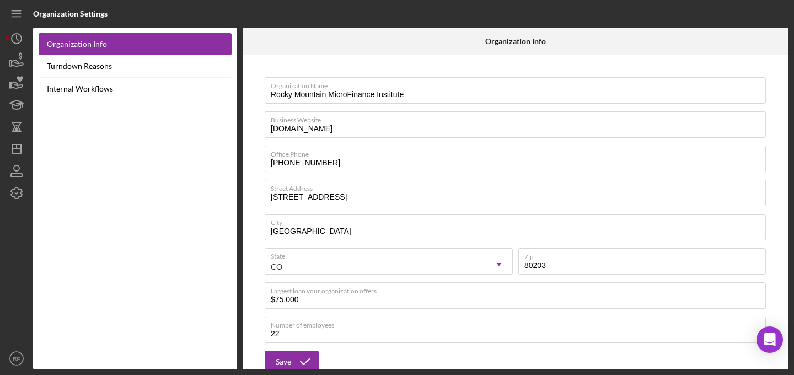 This screenshot has height=375, width=794. I want to click on div: Open Intercom Messenger, so click(770, 340).